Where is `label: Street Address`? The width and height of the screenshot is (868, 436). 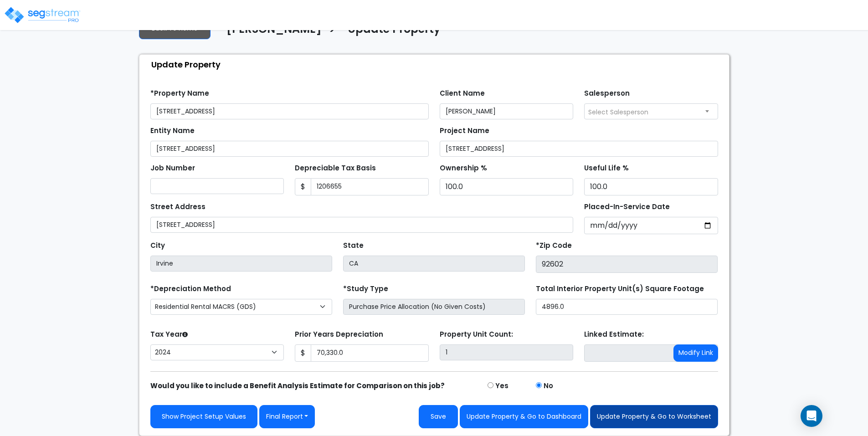 label: Street Address is located at coordinates (178, 207).